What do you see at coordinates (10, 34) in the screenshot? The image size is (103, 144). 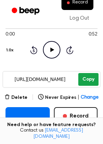 I see `span: 0:00` at bounding box center [10, 34].